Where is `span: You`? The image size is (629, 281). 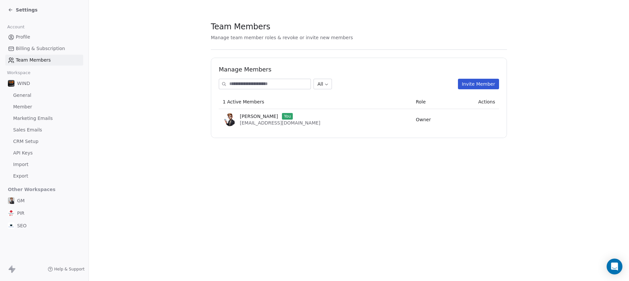 span: You is located at coordinates (287, 116).